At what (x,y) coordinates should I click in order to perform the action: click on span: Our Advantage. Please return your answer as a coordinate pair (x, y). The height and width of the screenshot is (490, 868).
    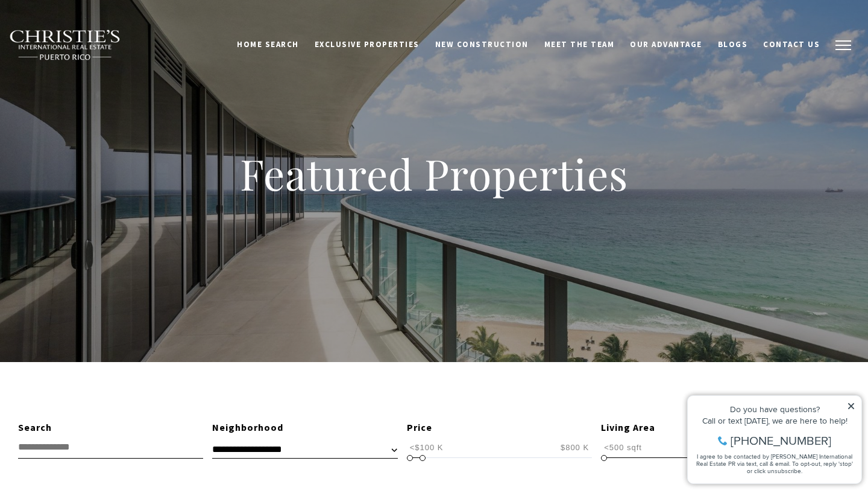
    Looking at the image, I should click on (666, 44).